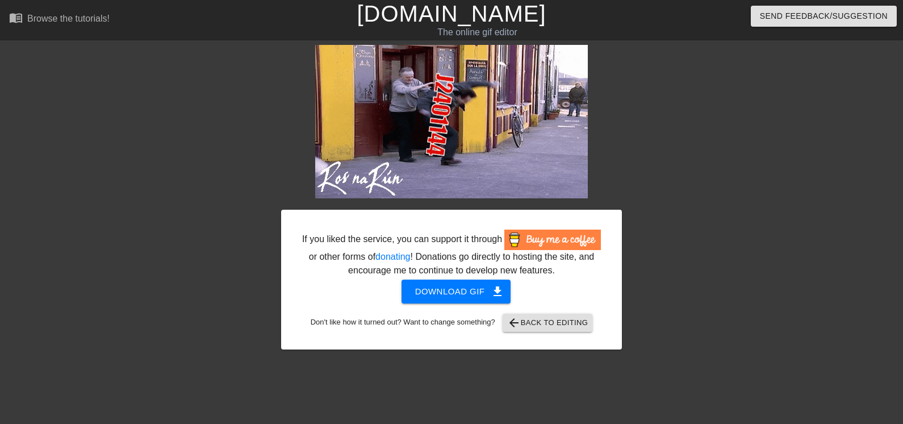  What do you see at coordinates (514, 322) in the screenshot?
I see `span: arrow_back` at bounding box center [514, 322].